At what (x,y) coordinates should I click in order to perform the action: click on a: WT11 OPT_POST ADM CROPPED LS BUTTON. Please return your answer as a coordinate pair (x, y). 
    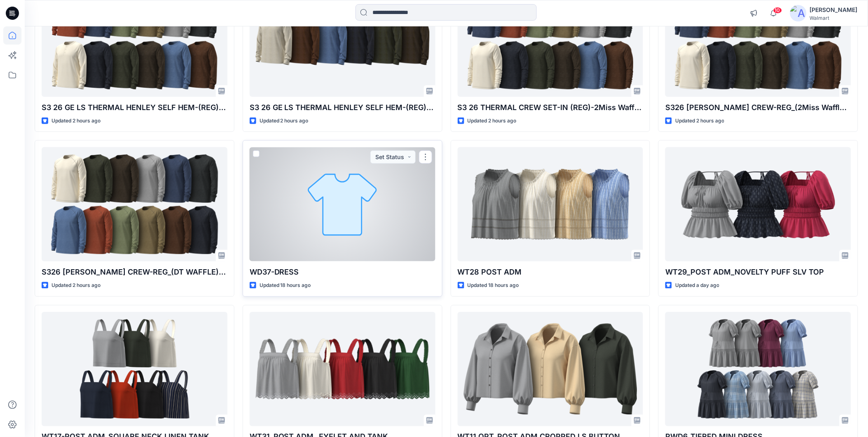
    Looking at the image, I should click on (550, 369).